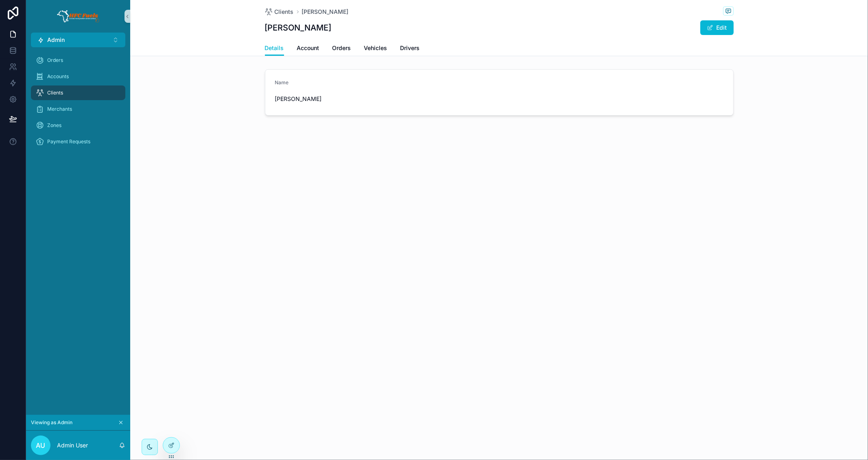 This screenshot has width=868, height=460. I want to click on div: scrollable content, so click(78, 103).